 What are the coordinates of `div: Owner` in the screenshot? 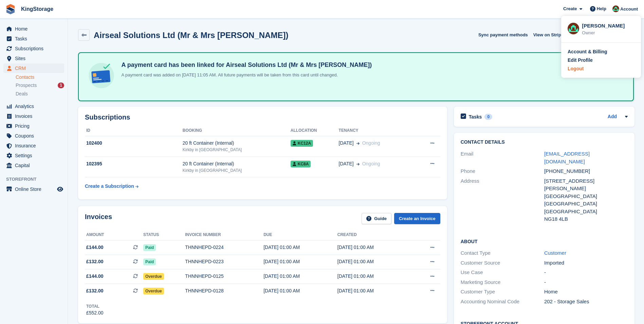 It's located at (608, 33).